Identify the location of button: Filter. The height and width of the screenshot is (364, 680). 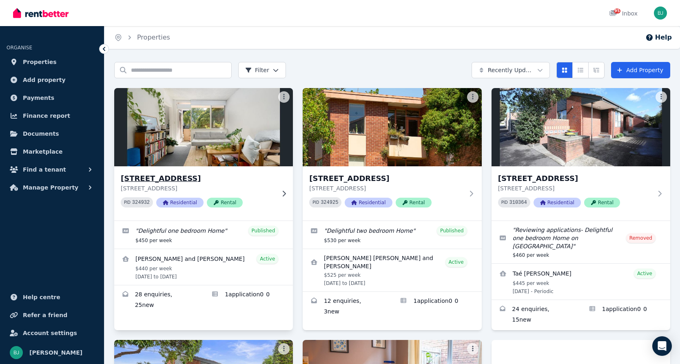
(262, 70).